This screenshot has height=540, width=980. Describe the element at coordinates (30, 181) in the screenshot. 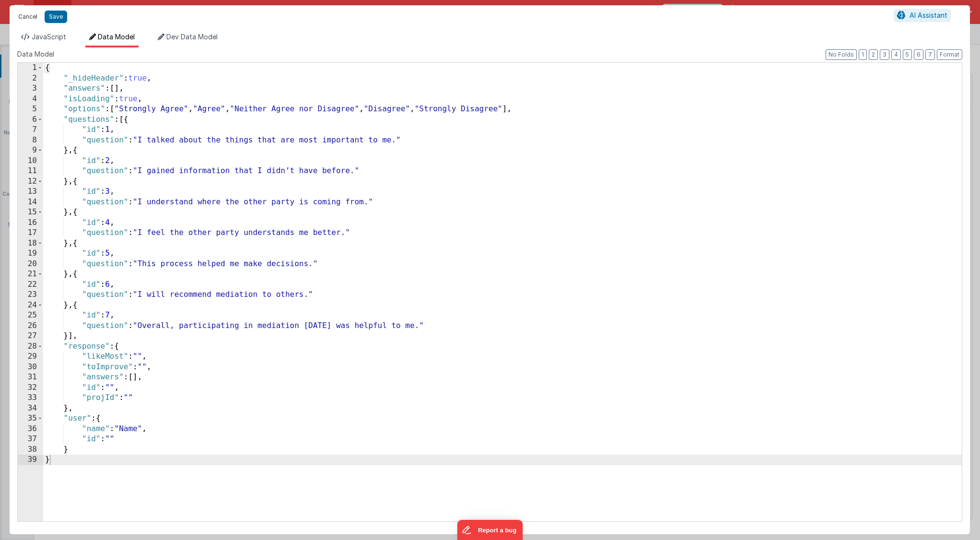

I see `div: 12` at that location.